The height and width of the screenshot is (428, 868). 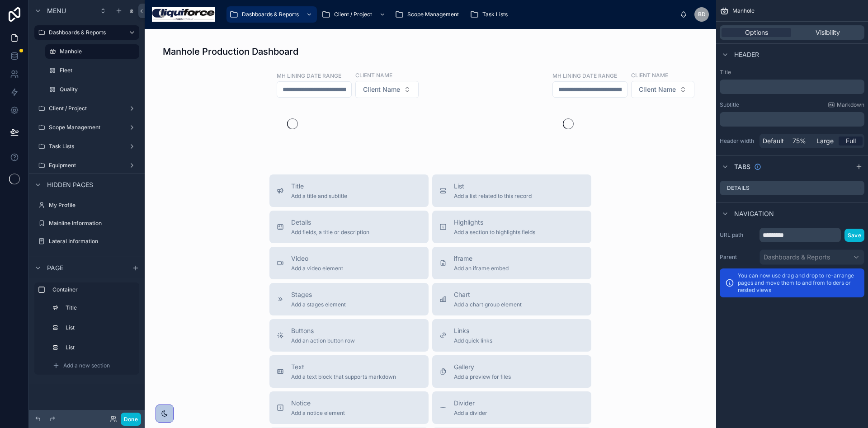 I want to click on button: GalleryAdd a preview for files, so click(x=512, y=372).